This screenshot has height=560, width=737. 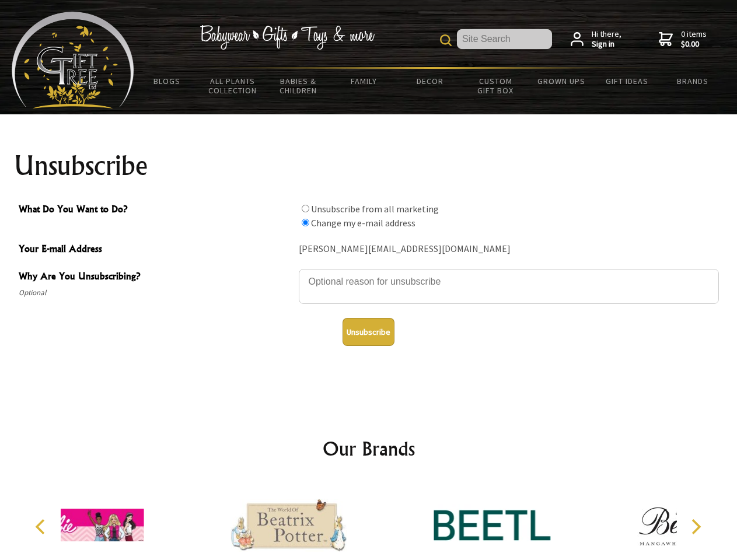 What do you see at coordinates (369, 449) in the screenshot?
I see `h2: Our Brands` at bounding box center [369, 449].